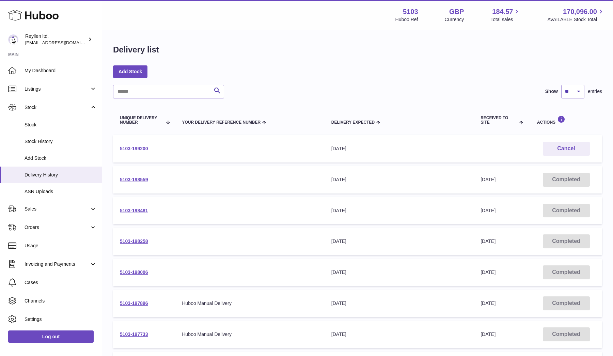 The width and height of the screenshot is (613, 356). Describe the element at coordinates (566, 149) in the screenshot. I see `button: Cancel` at that location.